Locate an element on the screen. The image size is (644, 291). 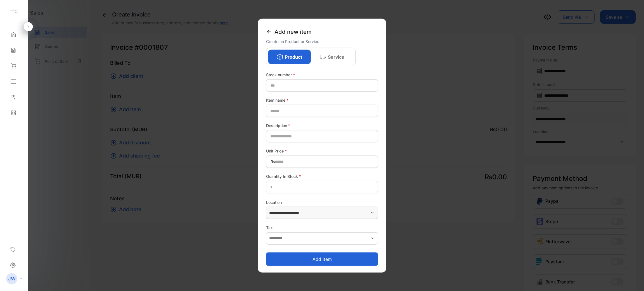
span: Add new item is located at coordinates (292, 32).